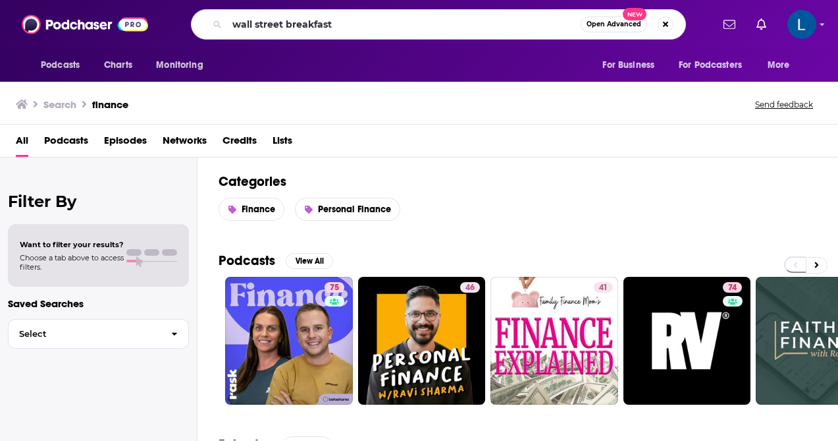 The height and width of the screenshot is (441, 838). What do you see at coordinates (247, 260) in the screenshot?
I see `h2: Podcasts` at bounding box center [247, 260].